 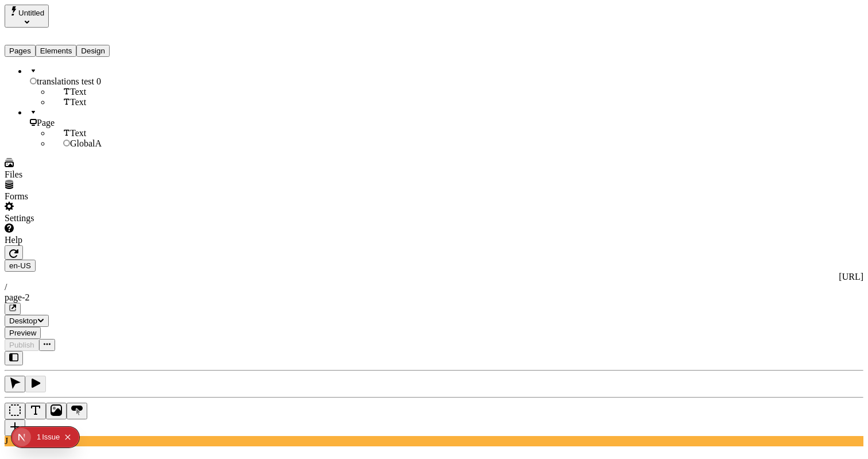 What do you see at coordinates (73, 240) in the screenshot?
I see `div: Help` at bounding box center [73, 240].